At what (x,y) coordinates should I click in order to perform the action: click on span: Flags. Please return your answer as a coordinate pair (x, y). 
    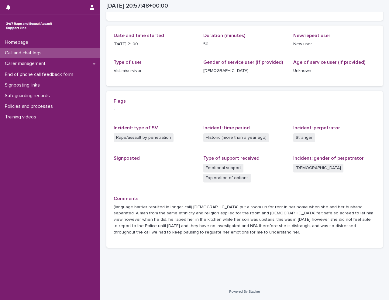
    Looking at the image, I should click on (120, 101).